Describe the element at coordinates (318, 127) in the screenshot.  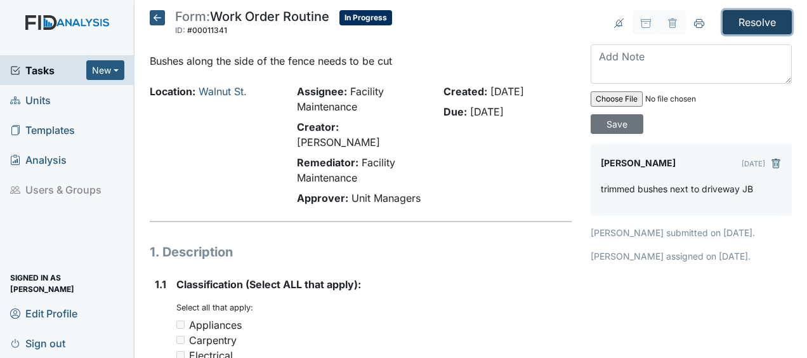
I see `strong: Creator:` at that location.